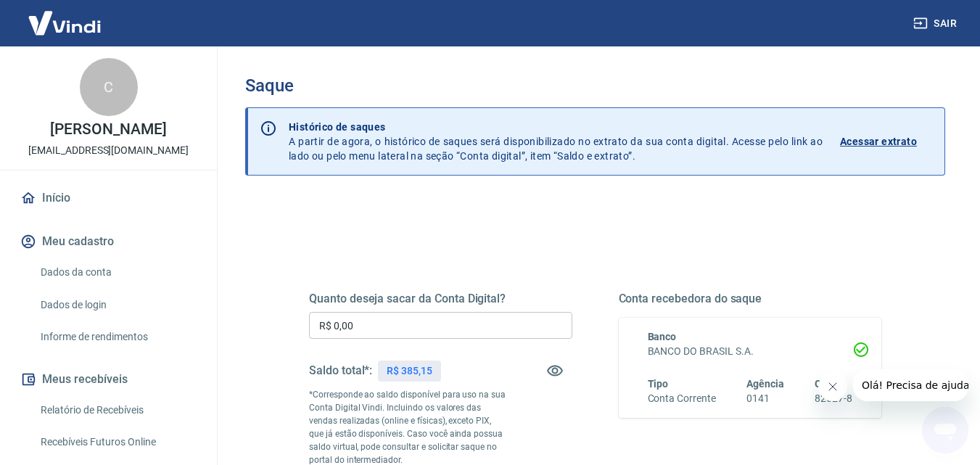 This screenshot has height=465, width=980. Describe the element at coordinates (117, 272) in the screenshot. I see `a: Dados da conta` at that location.